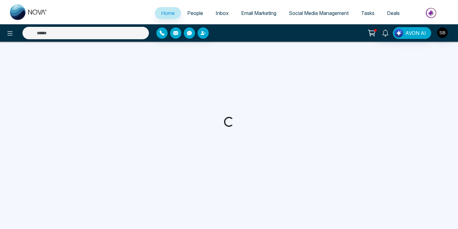  I want to click on button: AVON AI, so click(411, 33).